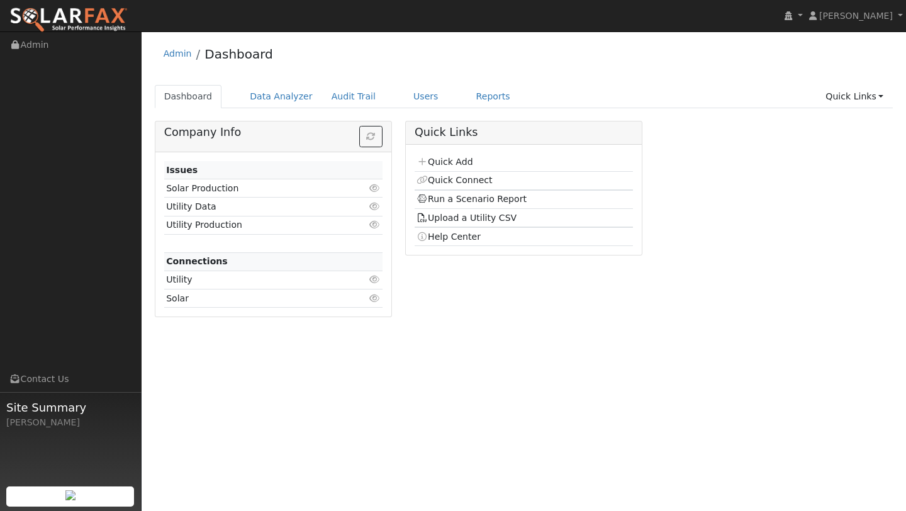  Describe the element at coordinates (524, 132) in the screenshot. I see `h5: Quick Links` at that location.